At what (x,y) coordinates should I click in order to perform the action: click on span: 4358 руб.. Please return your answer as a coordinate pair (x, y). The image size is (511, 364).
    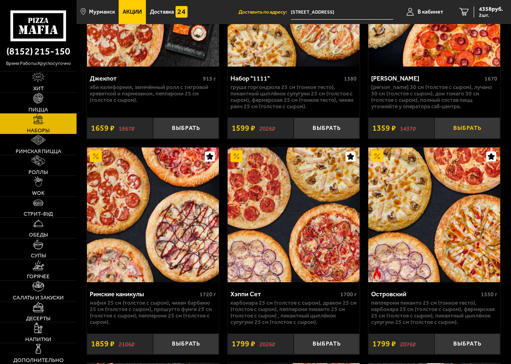
    Looking at the image, I should click on (491, 9).